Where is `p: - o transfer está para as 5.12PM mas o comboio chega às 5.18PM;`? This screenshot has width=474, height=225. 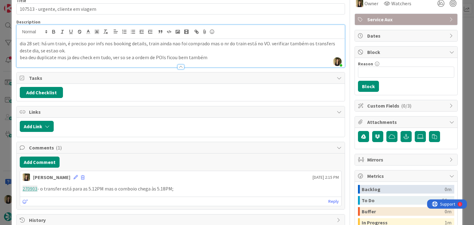
p: - o transfer está para as 5.12PM mas o comboio chega às 5.18PM; is located at coordinates (181, 189).